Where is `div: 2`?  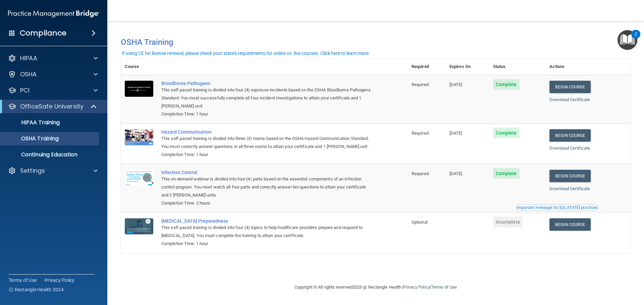
div: 2 is located at coordinates (636, 38).